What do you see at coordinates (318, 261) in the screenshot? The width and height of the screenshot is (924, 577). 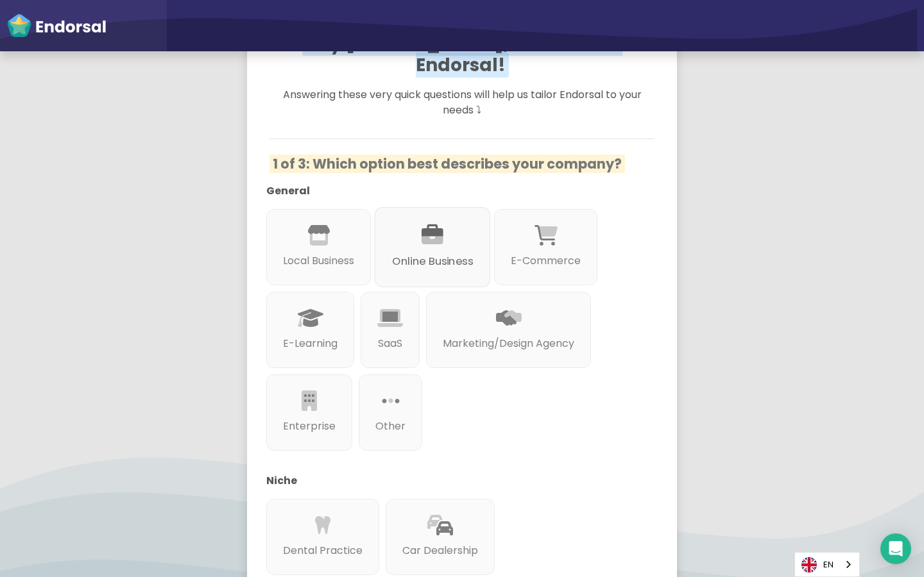 I see `p: Local Business` at bounding box center [318, 261].